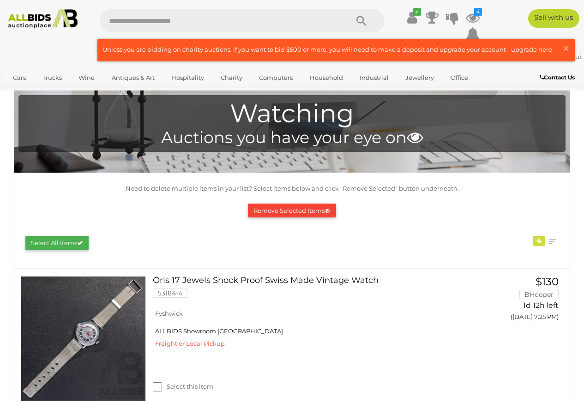 This screenshot has height=403, width=584. Describe the element at coordinates (22, 93) in the screenshot. I see `a: Sports` at that location.